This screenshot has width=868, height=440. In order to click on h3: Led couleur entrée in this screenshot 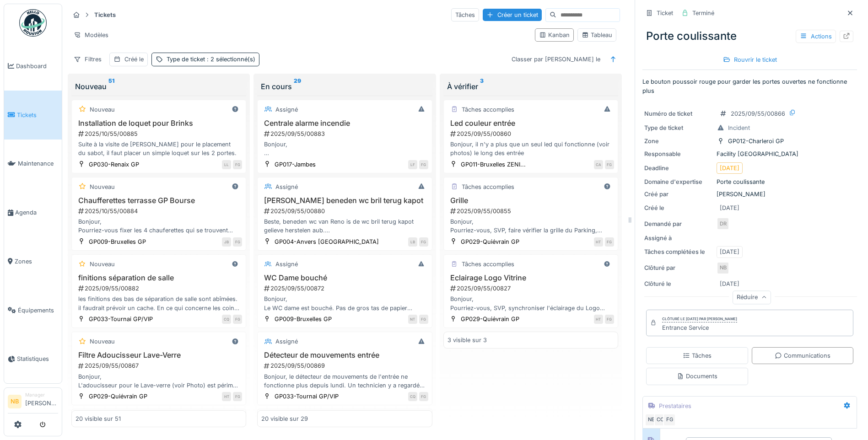, I will do `click(531, 123)`.